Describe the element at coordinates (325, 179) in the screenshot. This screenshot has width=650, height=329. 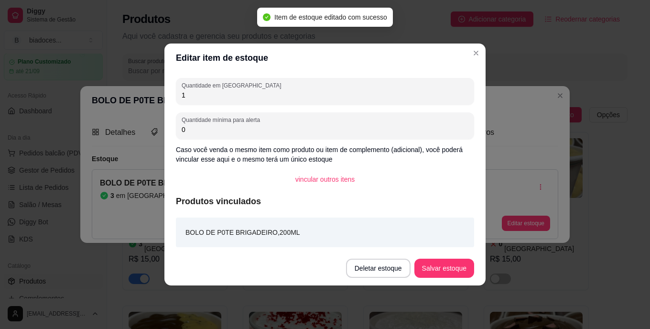
I see `button: vincular outros itens` at that location.